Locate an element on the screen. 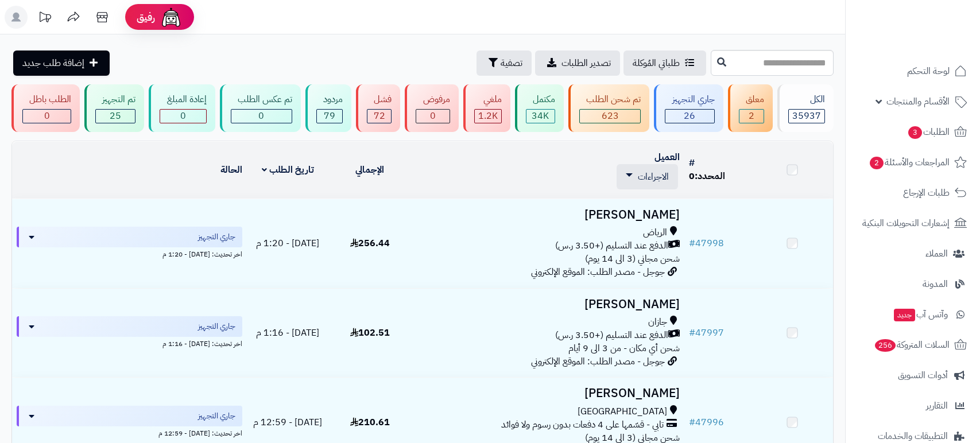 The height and width of the screenshot is (443, 980). div: المحدد: is located at coordinates (717, 176).